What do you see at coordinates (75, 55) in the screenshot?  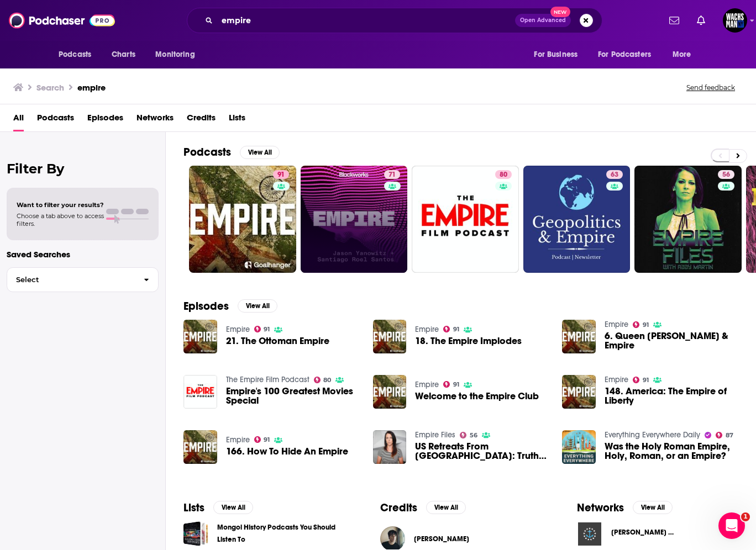 I see `span: Podcasts` at bounding box center [75, 55].